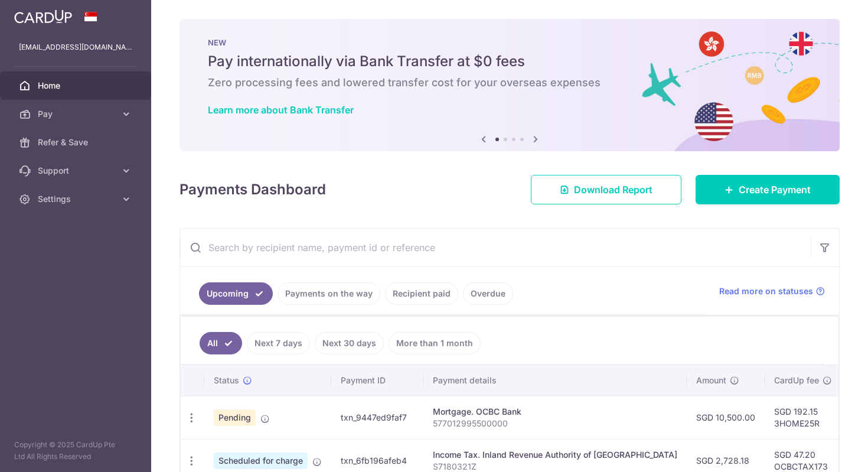 The width and height of the screenshot is (868, 472). What do you see at coordinates (221, 343) in the screenshot?
I see `a: All` at bounding box center [221, 343].